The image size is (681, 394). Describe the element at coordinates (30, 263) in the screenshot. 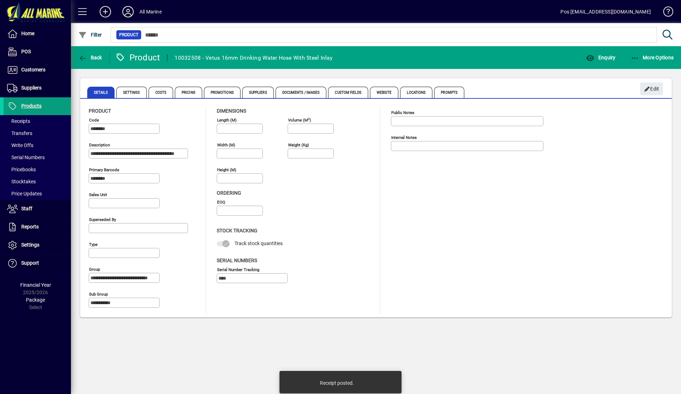

I see `span: Support` at that location.